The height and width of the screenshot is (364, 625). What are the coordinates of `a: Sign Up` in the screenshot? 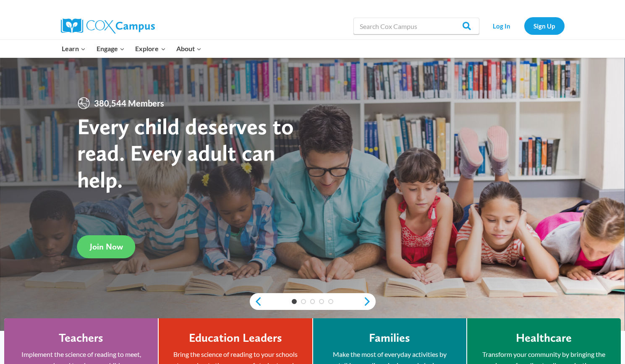 It's located at (545, 25).